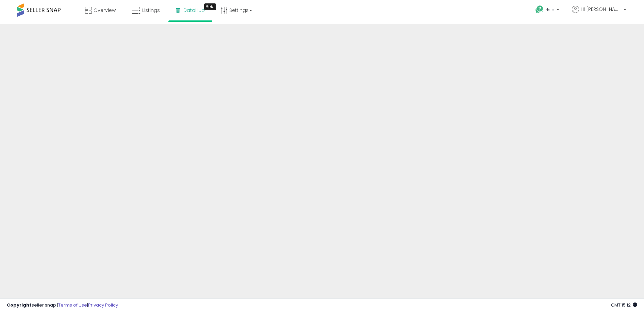  What do you see at coordinates (103, 305) in the screenshot?
I see `a: Privacy Policy` at bounding box center [103, 305].